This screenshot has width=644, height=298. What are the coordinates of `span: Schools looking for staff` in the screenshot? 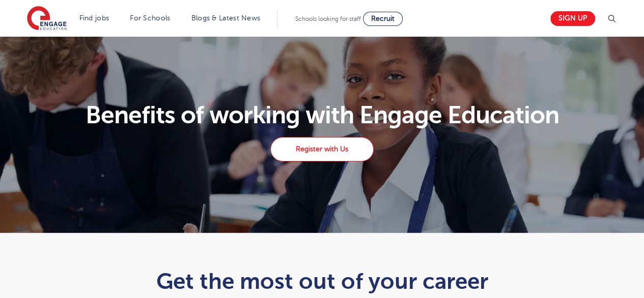 It's located at (328, 19).